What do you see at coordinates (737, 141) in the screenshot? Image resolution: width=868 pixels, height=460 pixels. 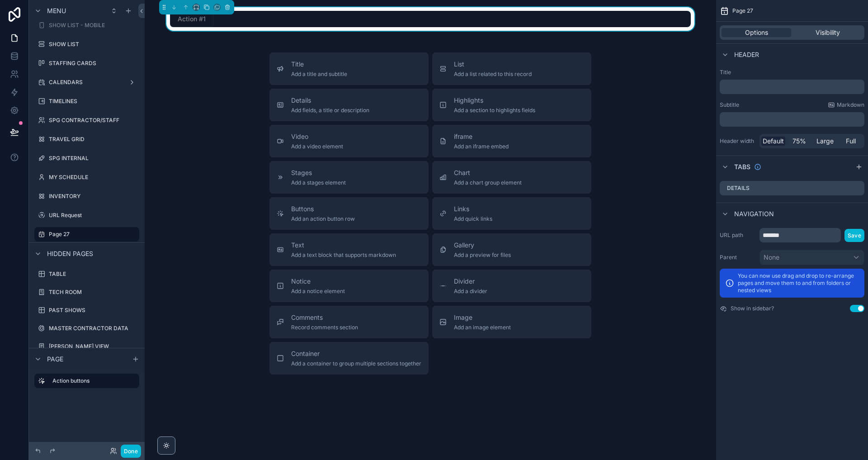 I see `label: Header width` at bounding box center [737, 141].